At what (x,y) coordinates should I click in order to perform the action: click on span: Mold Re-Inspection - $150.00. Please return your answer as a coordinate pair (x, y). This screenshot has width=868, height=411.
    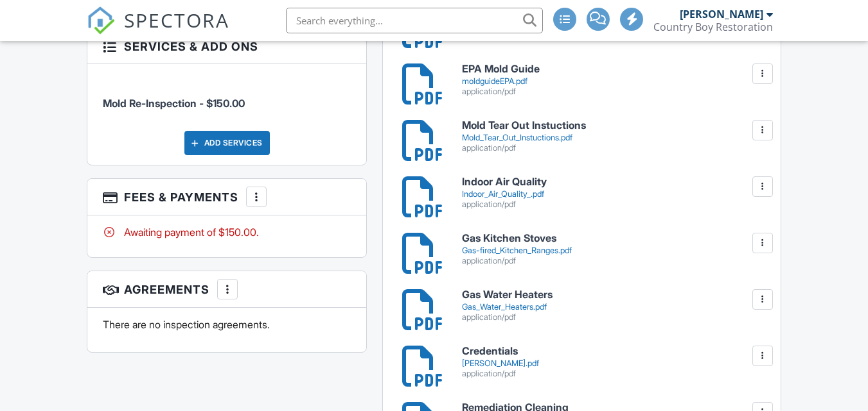
    Looking at the image, I should click on (174, 103).